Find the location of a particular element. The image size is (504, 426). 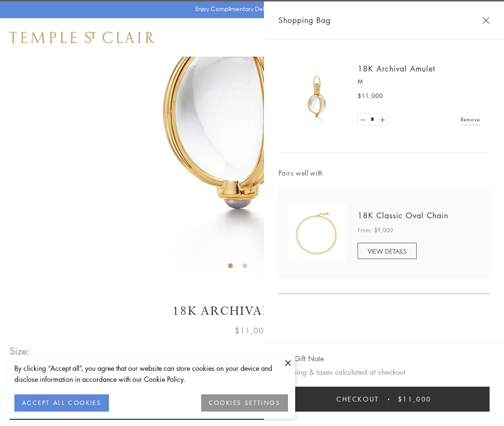

span: VIEW DETAILS is located at coordinates (387, 251).